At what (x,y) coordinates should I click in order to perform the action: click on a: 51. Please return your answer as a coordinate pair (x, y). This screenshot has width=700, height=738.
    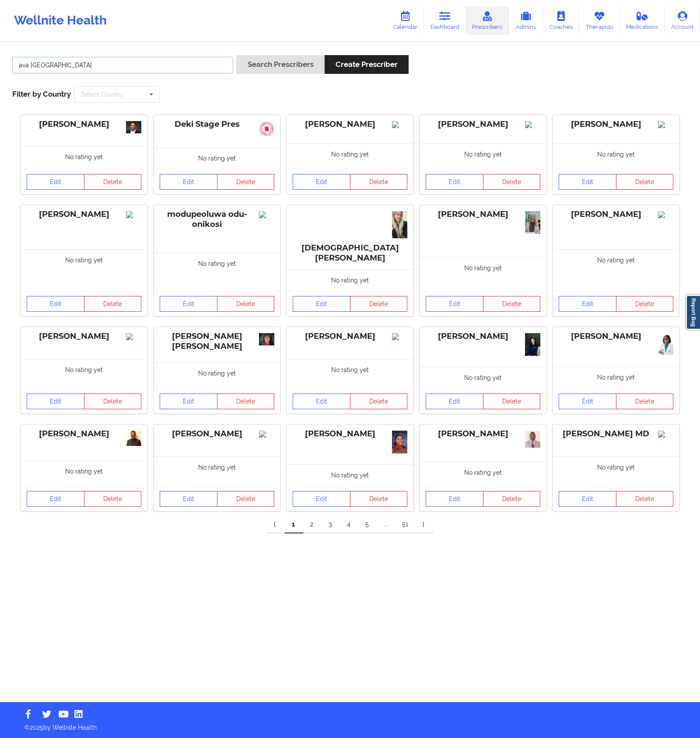
    Looking at the image, I should click on (405, 524).